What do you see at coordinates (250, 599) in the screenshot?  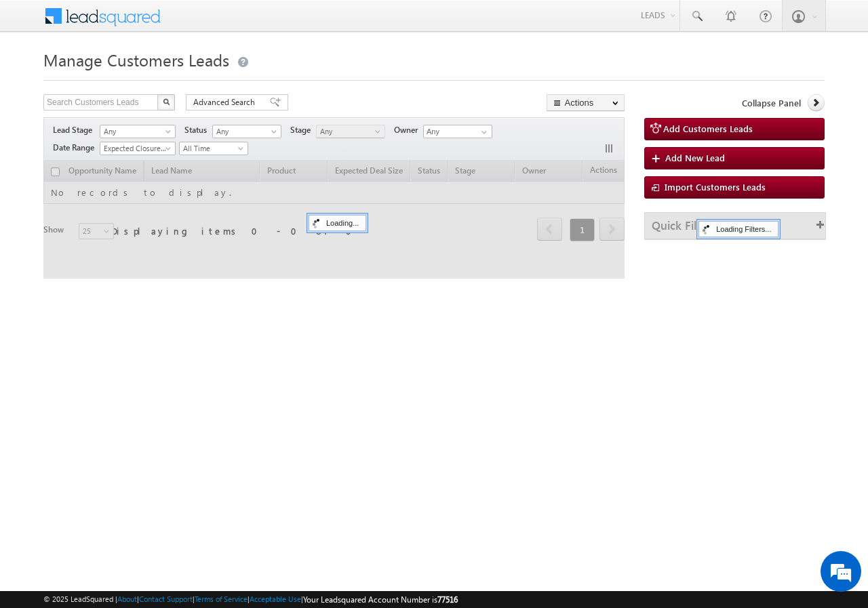 I see `span: © 2025 LeadSquared | | | | |` at bounding box center [250, 599].